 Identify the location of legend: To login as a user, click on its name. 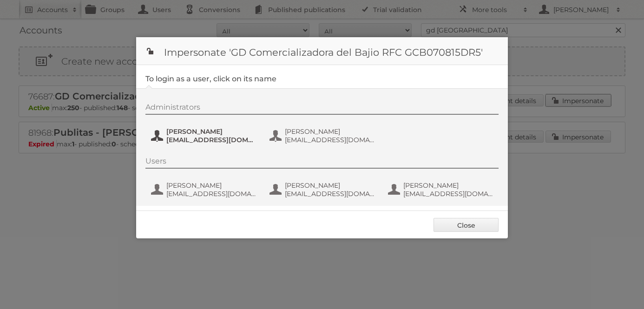
(211, 78).